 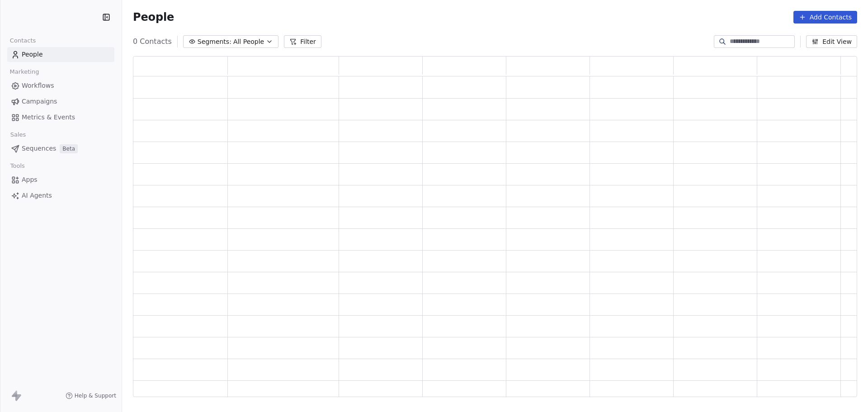 I want to click on span: Sales, so click(x=18, y=135).